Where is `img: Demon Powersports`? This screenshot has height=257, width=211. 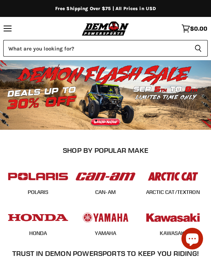
img: Demon Powersports is located at coordinates (105, 28).